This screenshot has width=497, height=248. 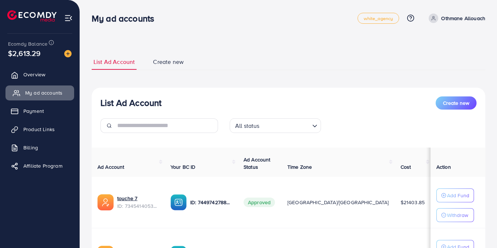 I want to click on div: <span class='underline'>touche 7</span></br>7345414053650628609, so click(x=138, y=202).